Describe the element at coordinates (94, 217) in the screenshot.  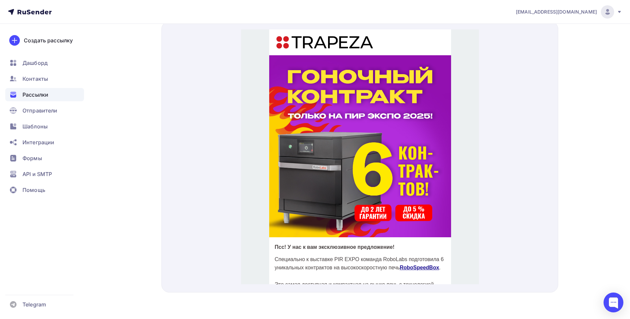
I see `span: Псс! У нас к вам эксклюзивное предложение!` at that location.